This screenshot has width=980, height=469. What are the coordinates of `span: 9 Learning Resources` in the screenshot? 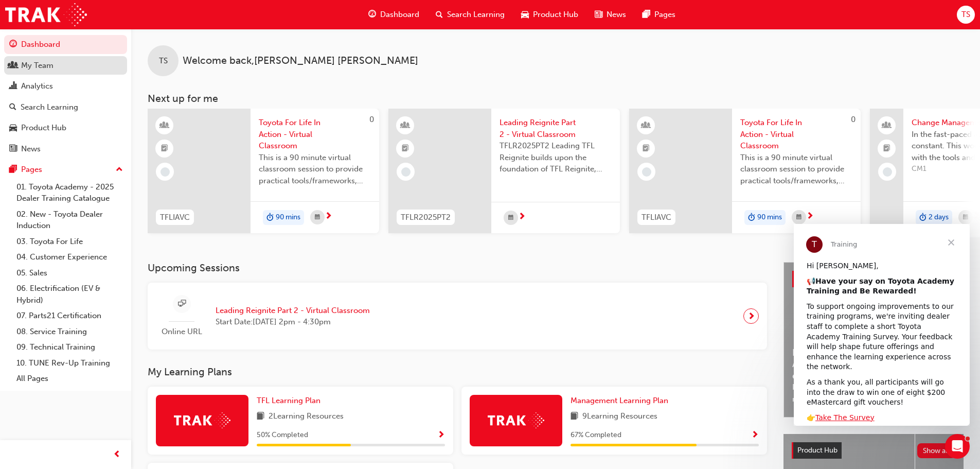 It's located at (620, 416).